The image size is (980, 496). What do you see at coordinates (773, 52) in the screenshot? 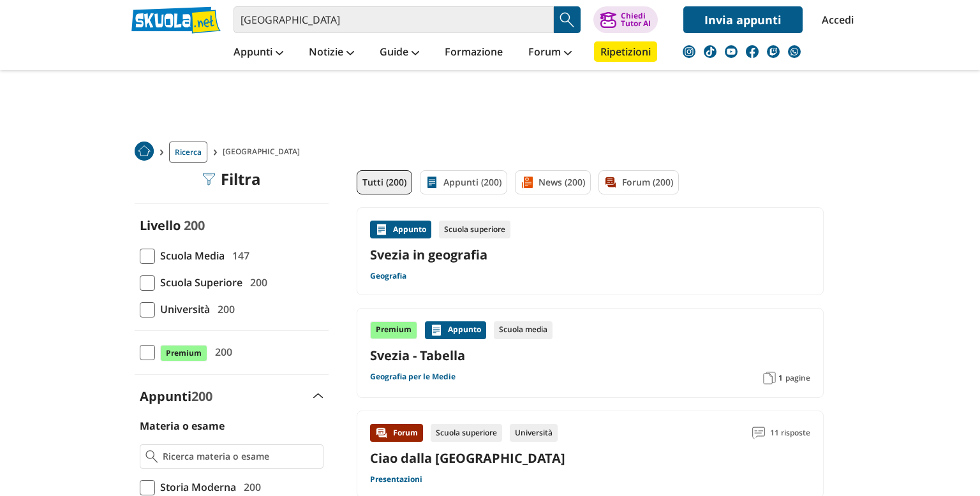
I see `img: twitch` at bounding box center [773, 52].